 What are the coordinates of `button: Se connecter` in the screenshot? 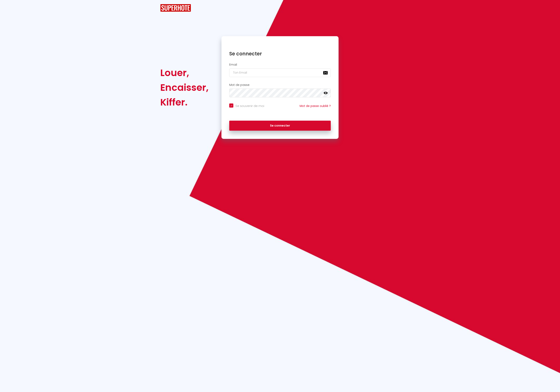 It's located at (280, 126).